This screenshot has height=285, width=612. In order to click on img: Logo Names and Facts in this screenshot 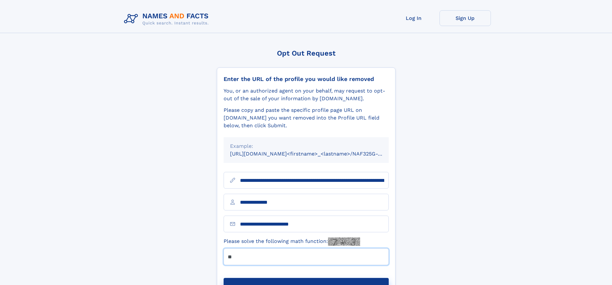, I will do `click(168, 19)`.